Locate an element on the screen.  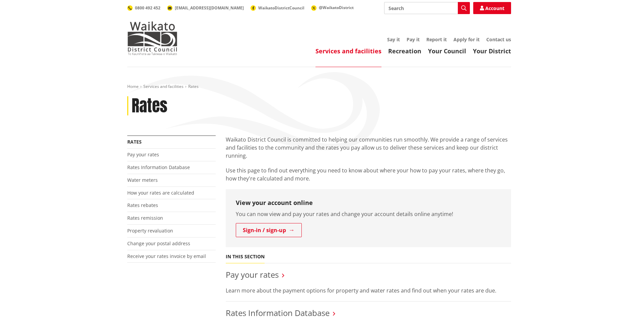
p: Waikato District Council is committed to helping our communities run smoothly. We provide a range... is located at coordinates (369, 147).